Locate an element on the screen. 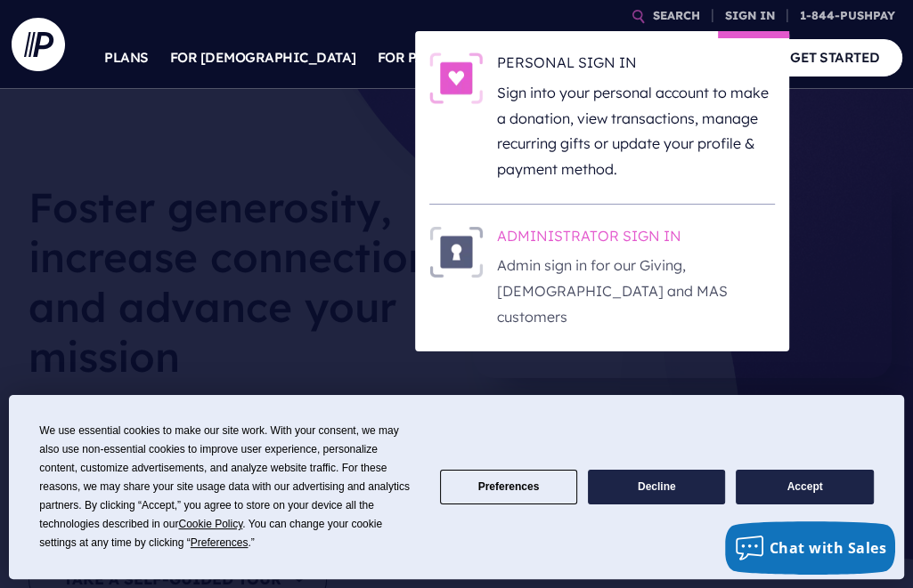  span: Cookie Policy is located at coordinates (210, 525).